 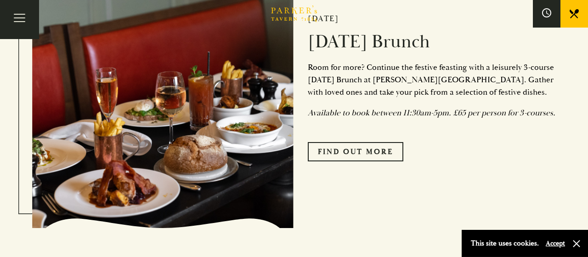 What do you see at coordinates (431, 113) in the screenshot?
I see `em: Available to book between 11:30am-5pm. £65 per person for 3-courses.` at bounding box center [431, 113].